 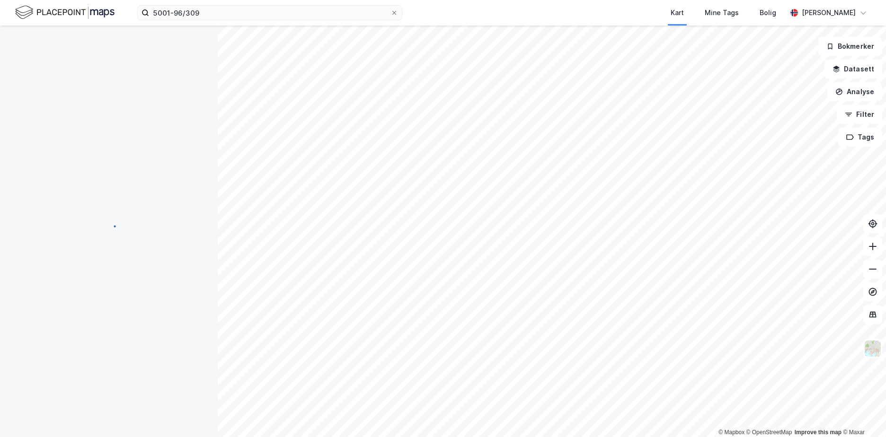 I want to click on button: Analyse, so click(x=855, y=92).